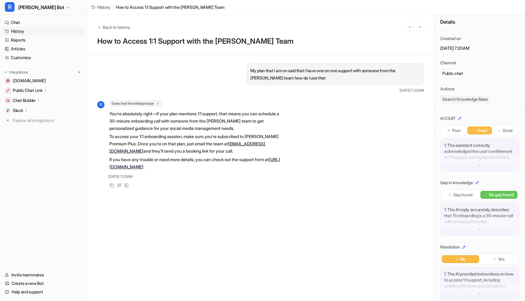  What do you see at coordinates (448, 118) in the screenshot?
I see `p: AI CSAT` at bounding box center [448, 118].